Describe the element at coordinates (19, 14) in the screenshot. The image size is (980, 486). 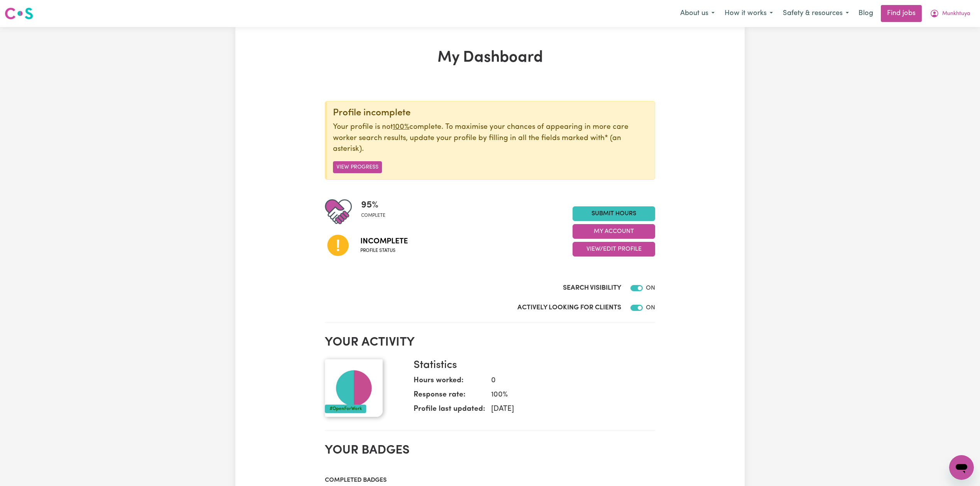
I see `img: Careseekers logo` at that location.